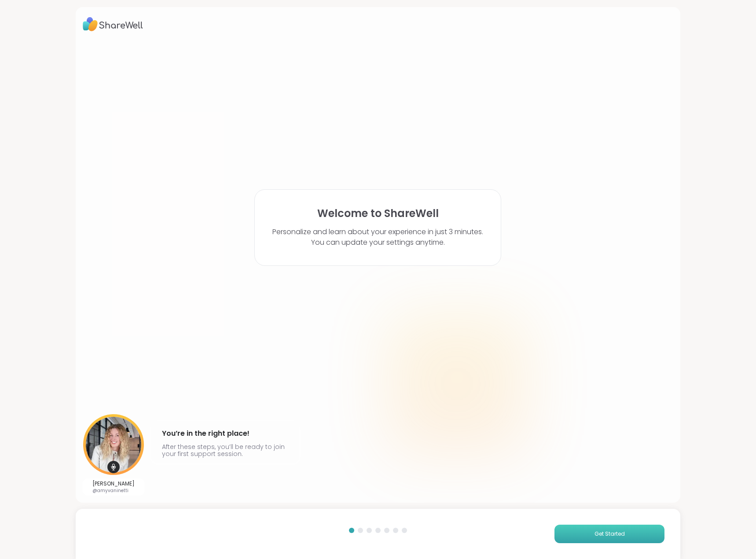  Describe the element at coordinates (225, 433) in the screenshot. I see `h4: You’re in the right place!` at that location.